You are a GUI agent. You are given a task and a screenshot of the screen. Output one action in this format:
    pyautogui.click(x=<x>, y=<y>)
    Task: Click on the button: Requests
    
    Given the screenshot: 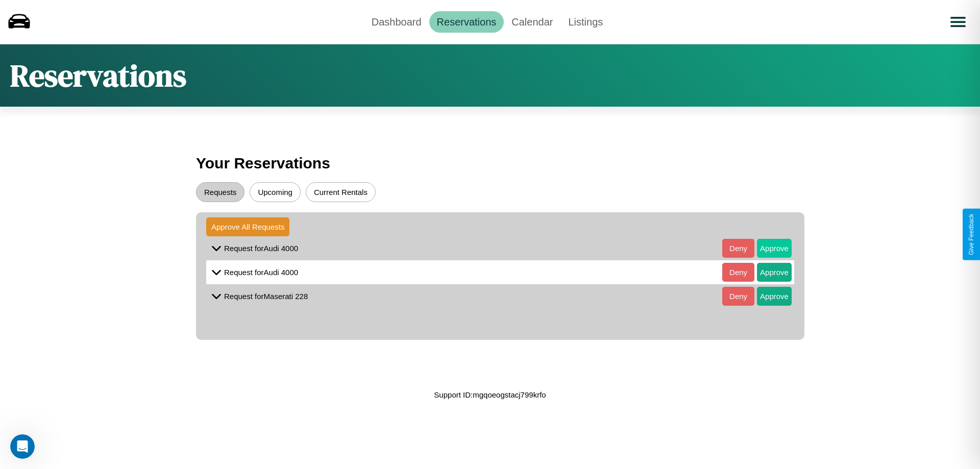 What is the action you would take?
    pyautogui.click(x=220, y=192)
    